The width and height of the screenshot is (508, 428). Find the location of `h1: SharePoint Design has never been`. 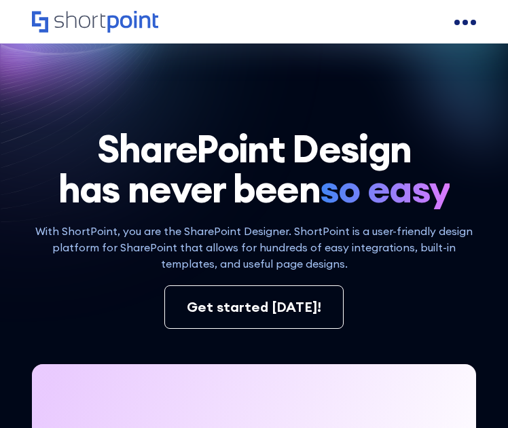

h1: SharePoint Design has never been is located at coordinates (254, 169).